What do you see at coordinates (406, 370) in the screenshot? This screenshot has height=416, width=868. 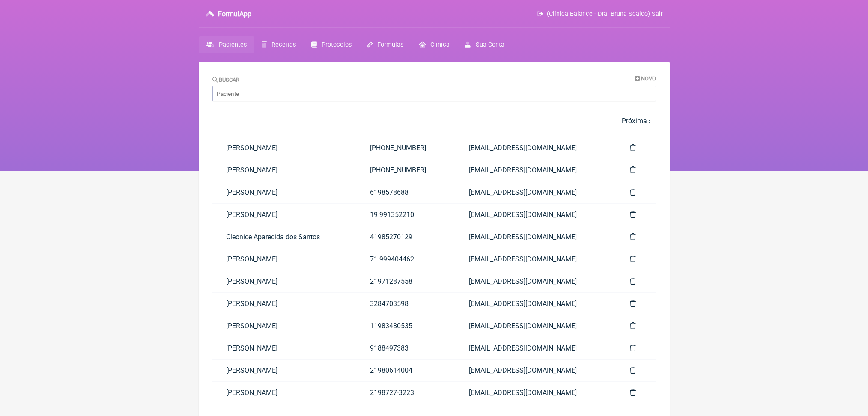 I see `a: 21980614004` at bounding box center [406, 370].